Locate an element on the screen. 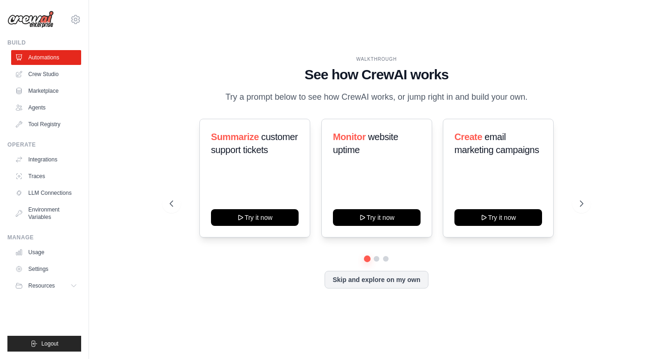 The image size is (664, 359). a: Crew Studio is located at coordinates (46, 74).